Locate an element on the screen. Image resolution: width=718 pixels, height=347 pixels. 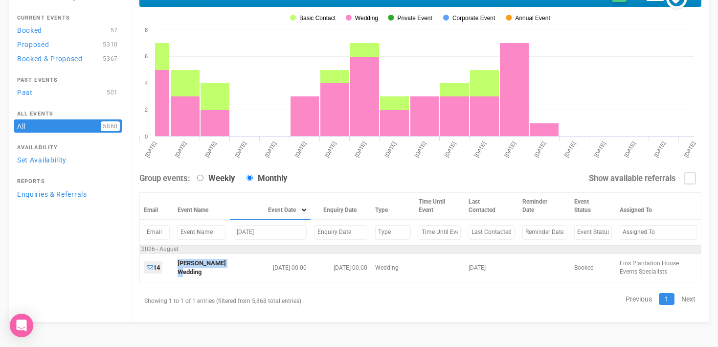
h4: All Events is located at coordinates (68, 114).